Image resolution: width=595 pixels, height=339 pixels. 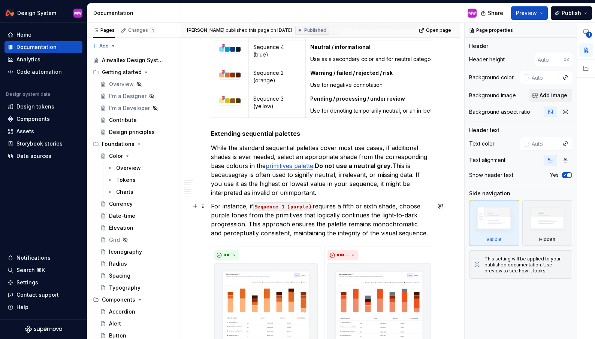 What do you see at coordinates (116, 156) in the screenshot?
I see `div: Color` at bounding box center [116, 156].